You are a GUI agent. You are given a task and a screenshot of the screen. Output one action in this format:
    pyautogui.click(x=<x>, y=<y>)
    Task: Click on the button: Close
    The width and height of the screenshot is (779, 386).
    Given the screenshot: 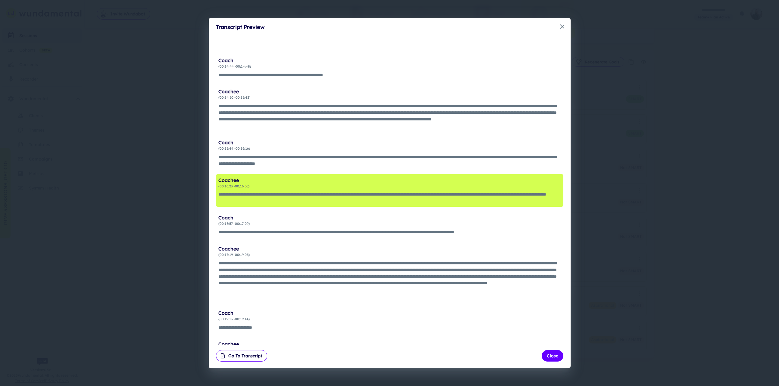 What is the action you would take?
    pyautogui.click(x=552, y=355)
    